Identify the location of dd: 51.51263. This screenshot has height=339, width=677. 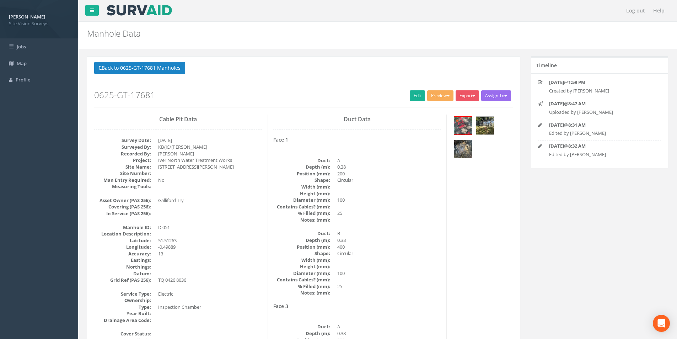
(210, 240).